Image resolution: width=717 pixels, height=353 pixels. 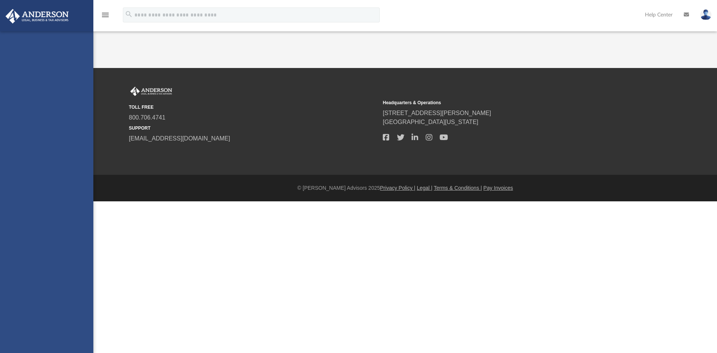 What do you see at coordinates (105, 15) in the screenshot?
I see `i: menu` at bounding box center [105, 15].